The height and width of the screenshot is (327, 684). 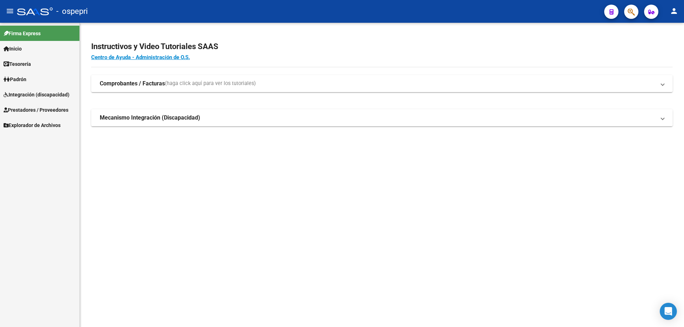 I want to click on span: Tesorería, so click(x=17, y=64).